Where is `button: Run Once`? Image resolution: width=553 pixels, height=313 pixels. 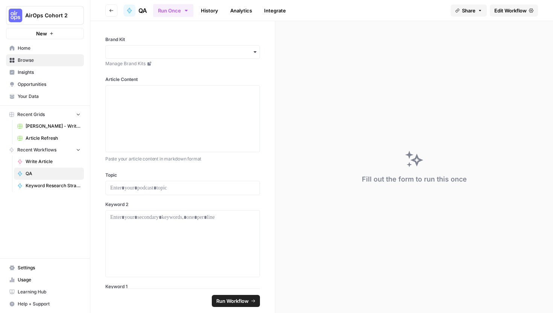
button: Run Once is located at coordinates (173, 11).